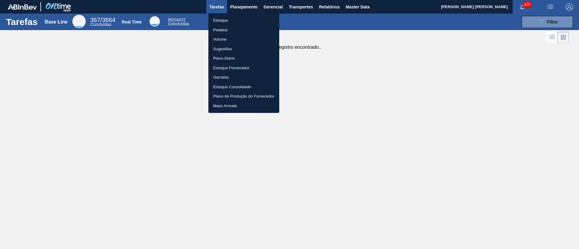 This screenshot has width=579, height=249. Describe the element at coordinates (244, 58) in the screenshot. I see `a: Plano Diário` at that location.